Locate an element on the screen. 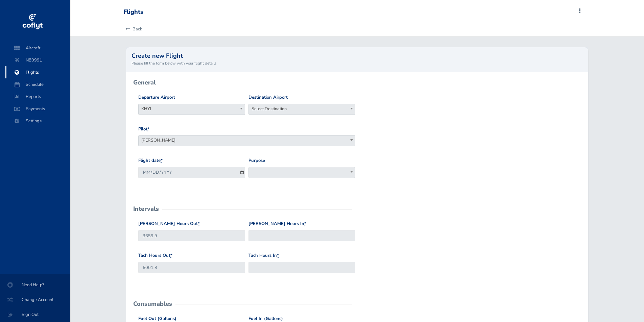  label: Departure Airport is located at coordinates (156, 98).